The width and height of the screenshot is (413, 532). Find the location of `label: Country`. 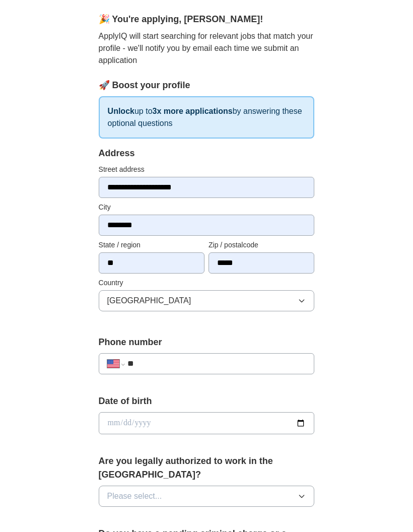

label: Country is located at coordinates (206, 283).